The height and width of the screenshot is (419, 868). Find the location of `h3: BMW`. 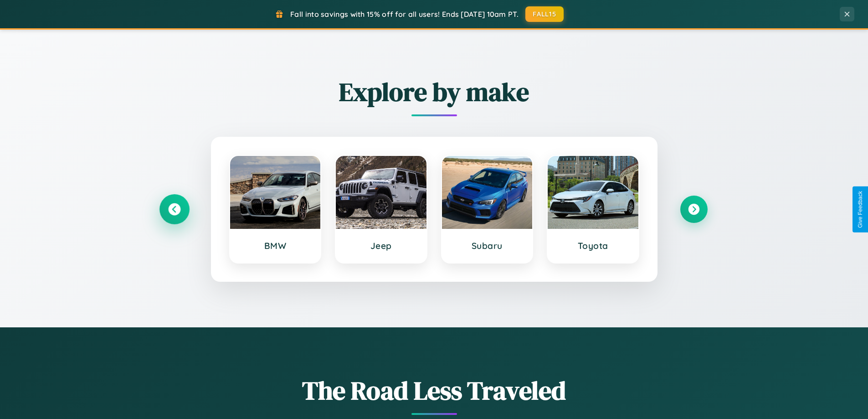

h3: BMW is located at coordinates (275, 246).